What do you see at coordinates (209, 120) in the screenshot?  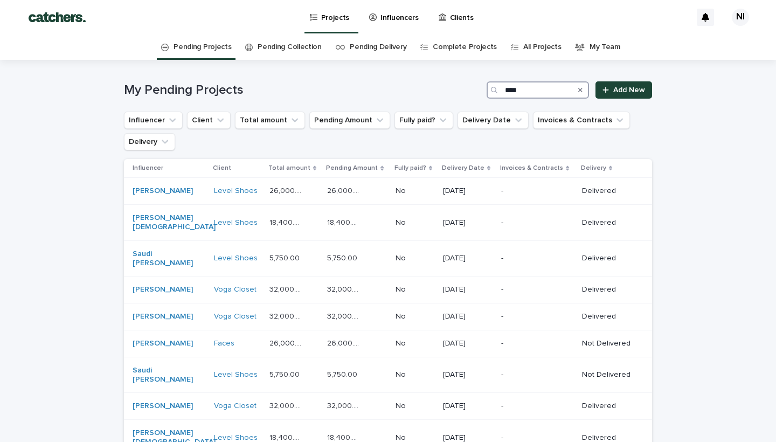 I see `button: Client` at bounding box center [209, 120].